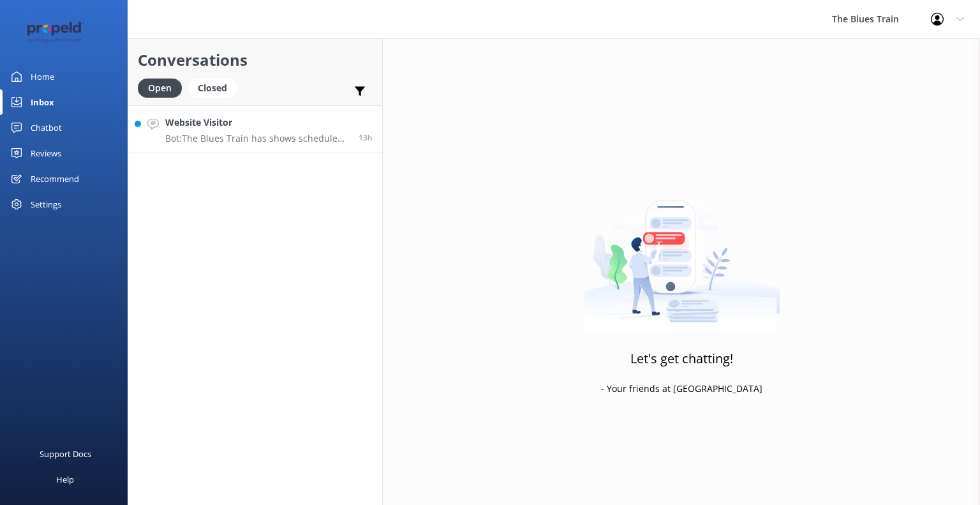 This screenshot has height=505, width=980. Describe the element at coordinates (681, 359) in the screenshot. I see `h3: Let's get chatting!` at that location.